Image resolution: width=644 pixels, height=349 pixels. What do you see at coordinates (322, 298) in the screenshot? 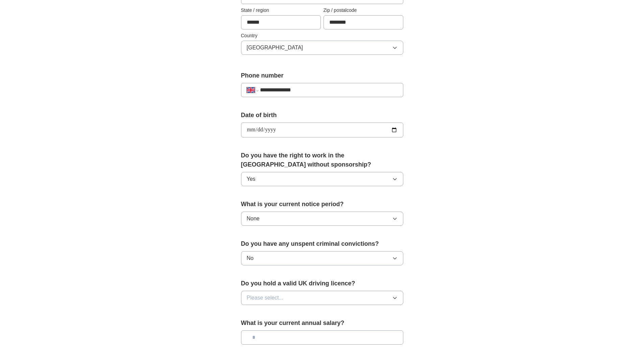
I see `button: Please select...` at bounding box center [322, 298].